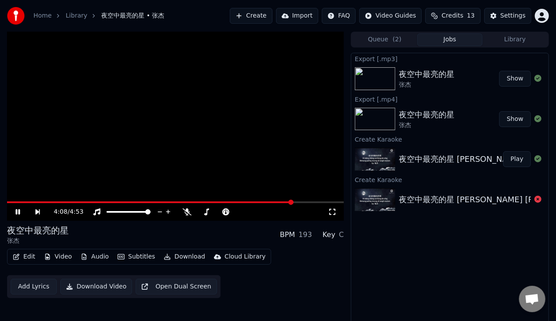 The width and height of the screenshot is (556, 321). Describe the element at coordinates (390, 16) in the screenshot. I see `button: Video Guides` at that location.